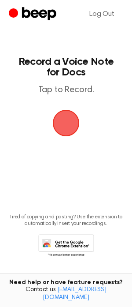  Describe the element at coordinates (33, 14) in the screenshot. I see `a: Beep` at that location.